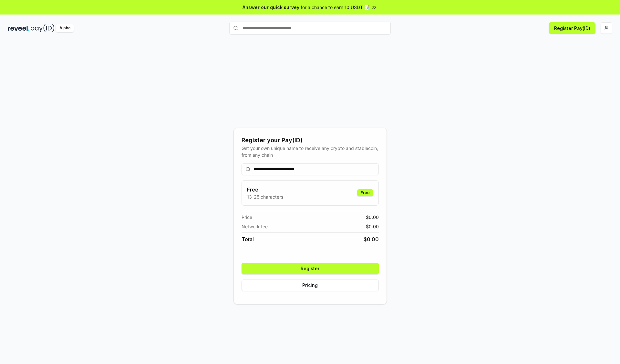  What do you see at coordinates (365, 193) in the screenshot?
I see `div: Free` at bounding box center [365, 193].